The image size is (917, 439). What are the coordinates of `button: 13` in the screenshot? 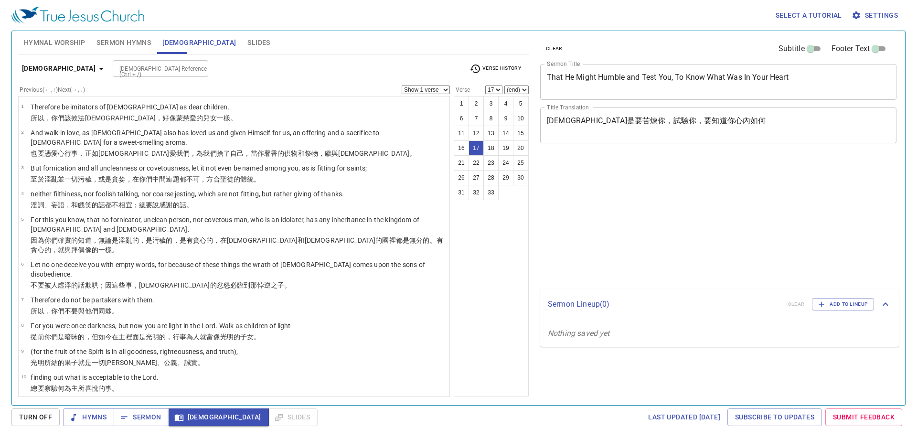 It's located at (491, 133).